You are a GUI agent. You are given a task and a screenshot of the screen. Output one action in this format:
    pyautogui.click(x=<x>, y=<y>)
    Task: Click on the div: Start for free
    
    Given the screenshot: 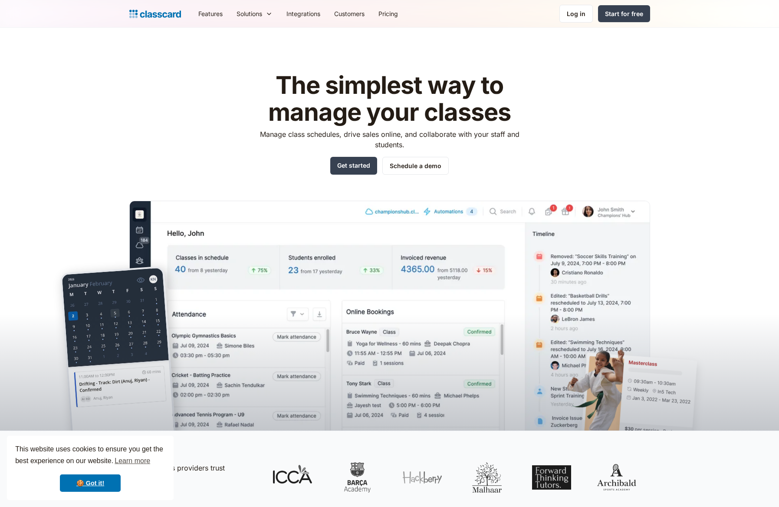 What is the action you would take?
    pyautogui.click(x=624, y=13)
    